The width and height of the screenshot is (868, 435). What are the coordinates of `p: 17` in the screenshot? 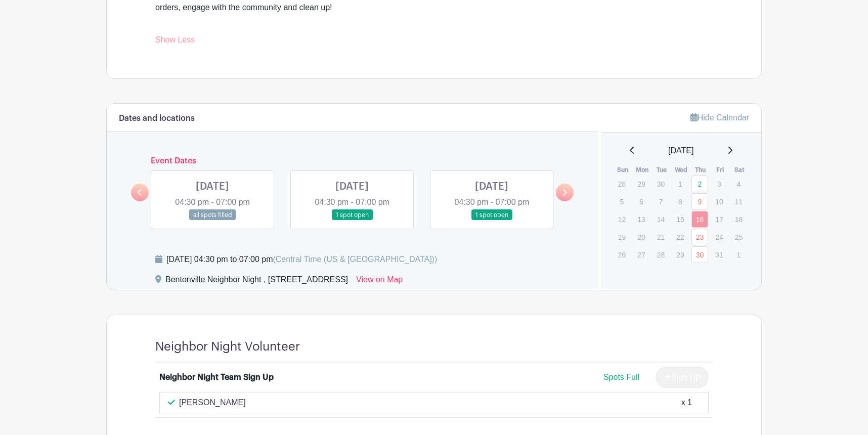 It's located at (719, 219).